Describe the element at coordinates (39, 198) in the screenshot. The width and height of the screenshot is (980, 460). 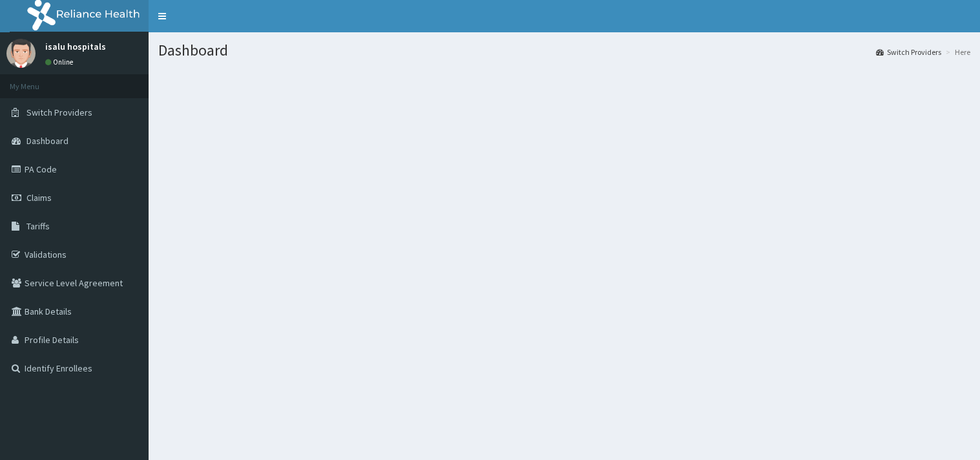
I see `span: Claims` at that location.